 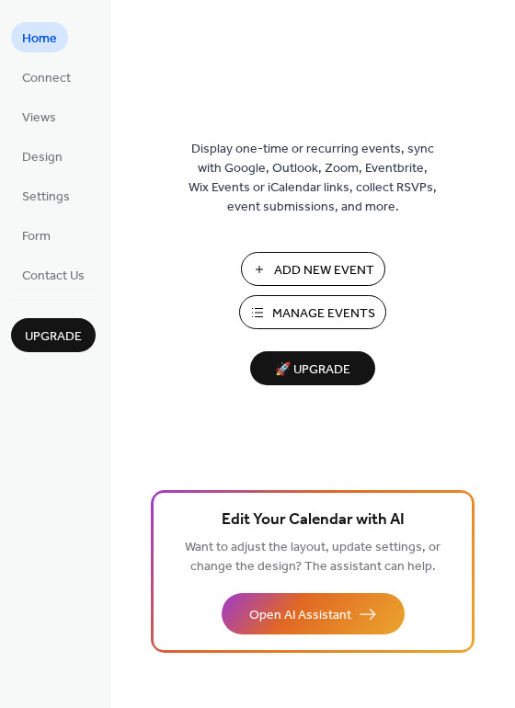 What do you see at coordinates (46, 78) in the screenshot?
I see `span: Connect` at bounding box center [46, 78].